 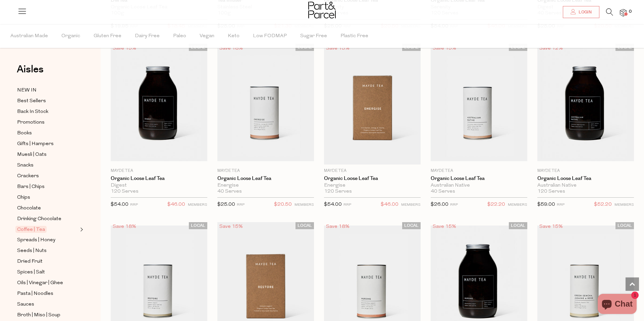 What do you see at coordinates (29, 208) in the screenshot?
I see `span: Chocolate` at bounding box center [29, 208].